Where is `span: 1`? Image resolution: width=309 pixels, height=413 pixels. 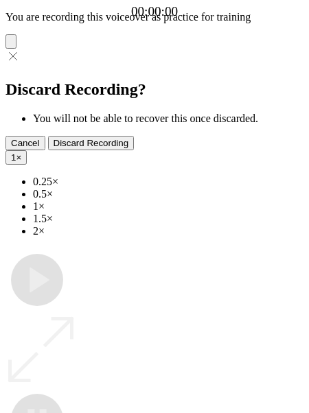
span: 1 is located at coordinates (13, 157).